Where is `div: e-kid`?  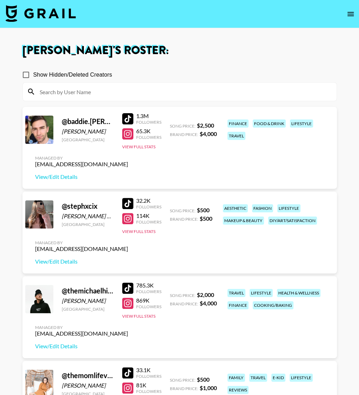 div: e-kid is located at coordinates (278, 377).